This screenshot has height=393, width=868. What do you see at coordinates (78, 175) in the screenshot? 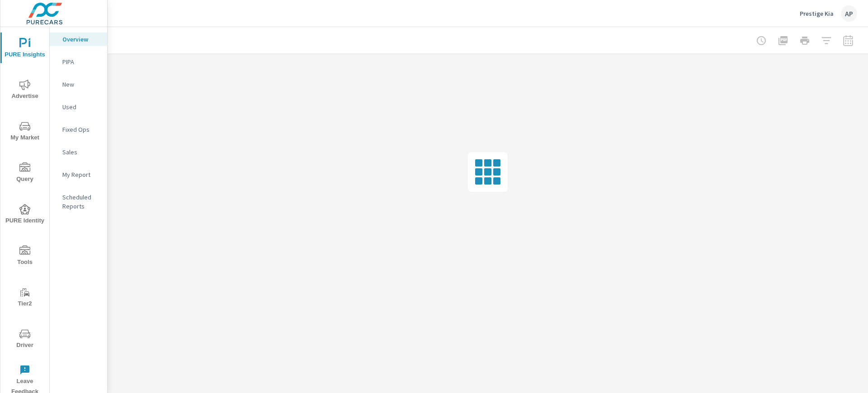
I see `div: My Report` at bounding box center [78, 175].